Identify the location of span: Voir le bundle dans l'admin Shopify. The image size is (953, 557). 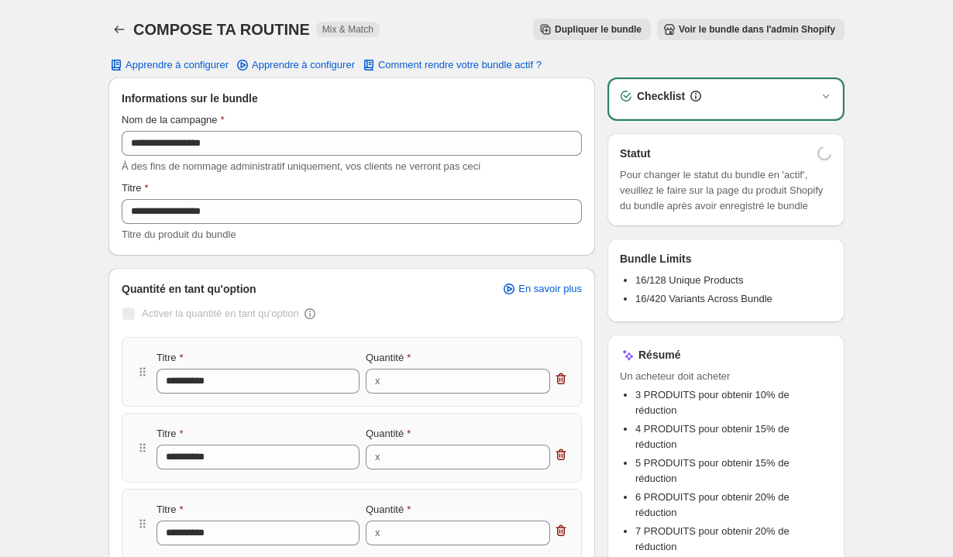
(757, 29).